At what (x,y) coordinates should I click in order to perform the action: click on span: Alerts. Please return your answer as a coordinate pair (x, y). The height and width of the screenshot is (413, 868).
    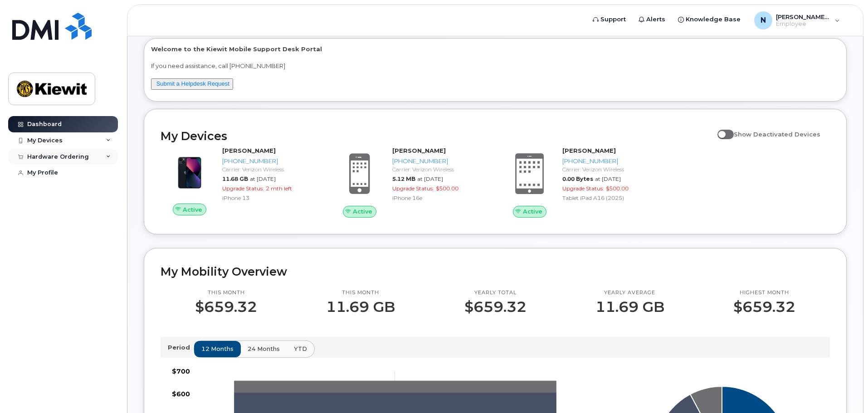
    Looking at the image, I should click on (656, 20).